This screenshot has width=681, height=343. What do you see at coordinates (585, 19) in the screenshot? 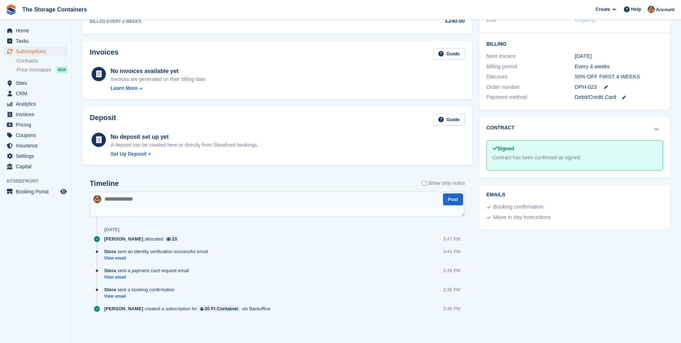
I see `span: Ongoing` at bounding box center [585, 19].